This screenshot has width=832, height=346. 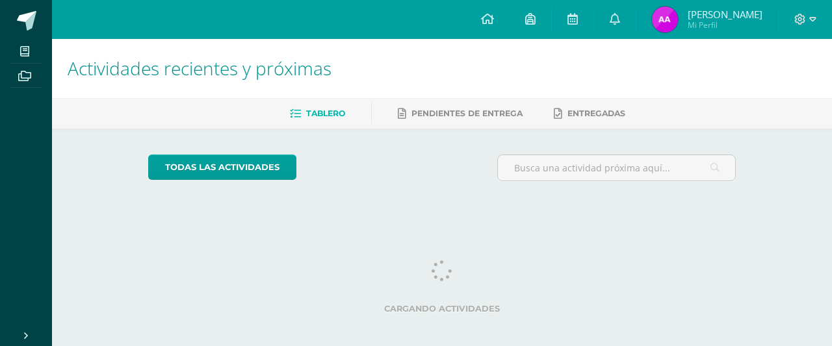 I want to click on span: Mi Perfil, so click(x=725, y=25).